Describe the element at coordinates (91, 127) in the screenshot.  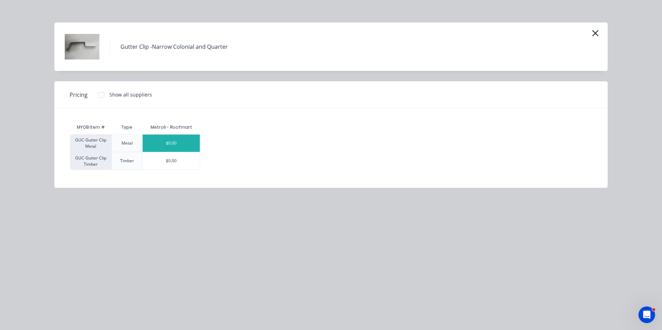
I see `div: MYOB Item #` at that location.